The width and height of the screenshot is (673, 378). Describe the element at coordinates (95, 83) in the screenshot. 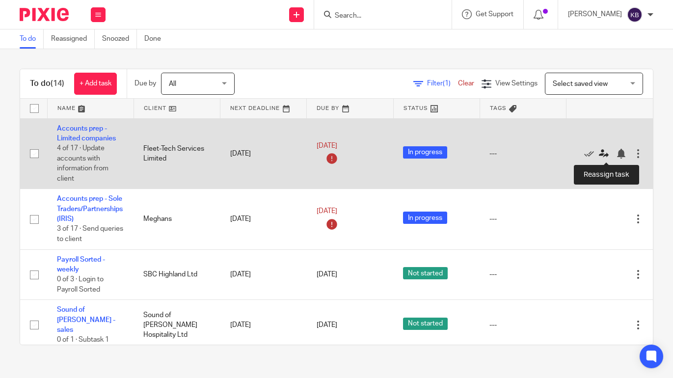

I see `a: + Add task` at that location.